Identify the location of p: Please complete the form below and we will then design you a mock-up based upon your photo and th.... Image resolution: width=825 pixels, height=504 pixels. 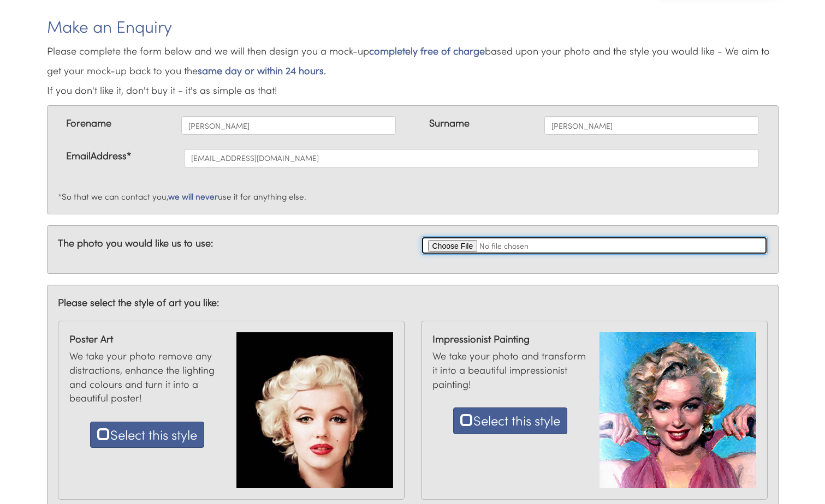
(412, 71).